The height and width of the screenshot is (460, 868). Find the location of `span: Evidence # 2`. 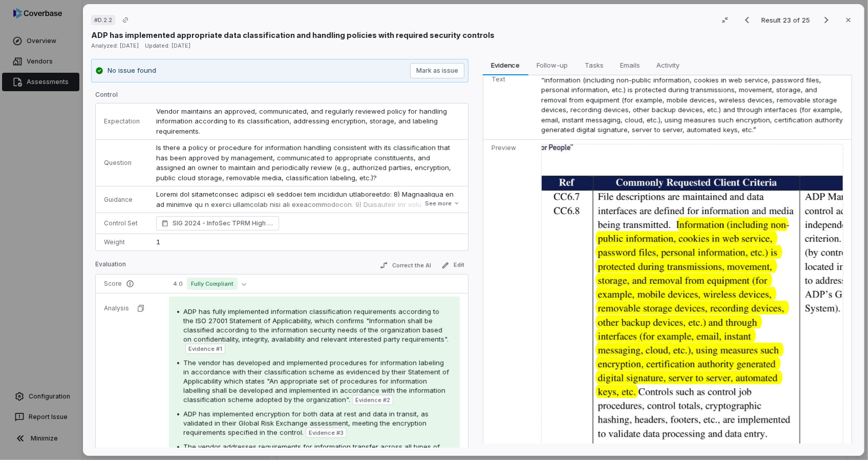

span: Evidence # 2 is located at coordinates (373, 400).